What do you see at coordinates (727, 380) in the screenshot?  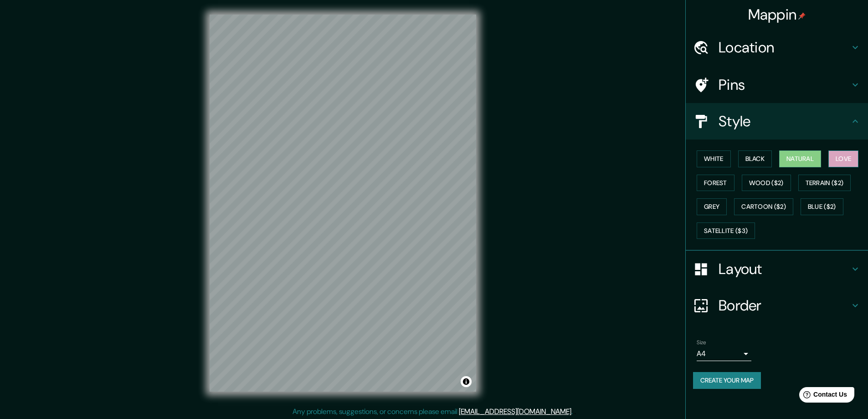 I see `button: Create your map` at bounding box center [727, 380].